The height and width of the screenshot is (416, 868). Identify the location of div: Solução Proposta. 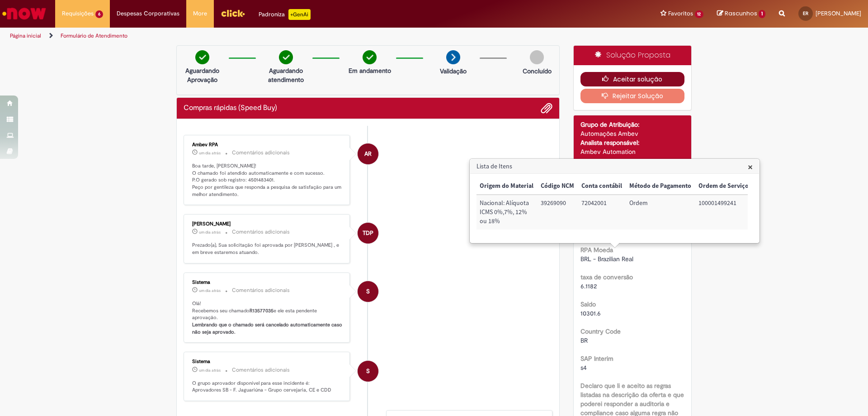
(633, 56).